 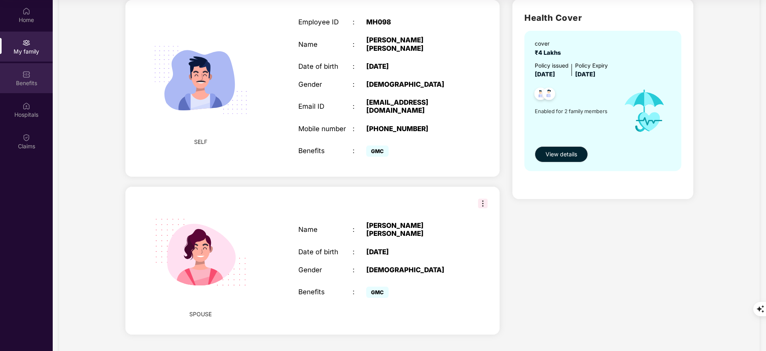 What do you see at coordinates (26, 43) in the screenshot?
I see `img: svg+xml;base64,PHN2ZyB3aWR0aD0iMjAiIGhlaWdodD0iMjAiIHZpZXdCb3g9IjAgMCAyMCAyMCIgZmlsbD0ibm9uZSIgeG...` at bounding box center [26, 43].